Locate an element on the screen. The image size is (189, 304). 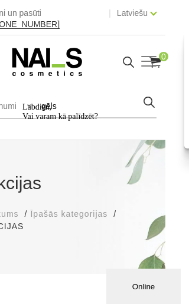
a: 0 is located at coordinates (154, 62).